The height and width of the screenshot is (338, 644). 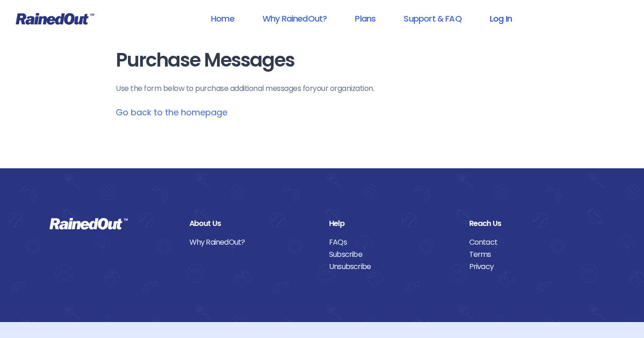 What do you see at coordinates (392, 267) in the screenshot?
I see `a: Unsubscribe` at bounding box center [392, 267].